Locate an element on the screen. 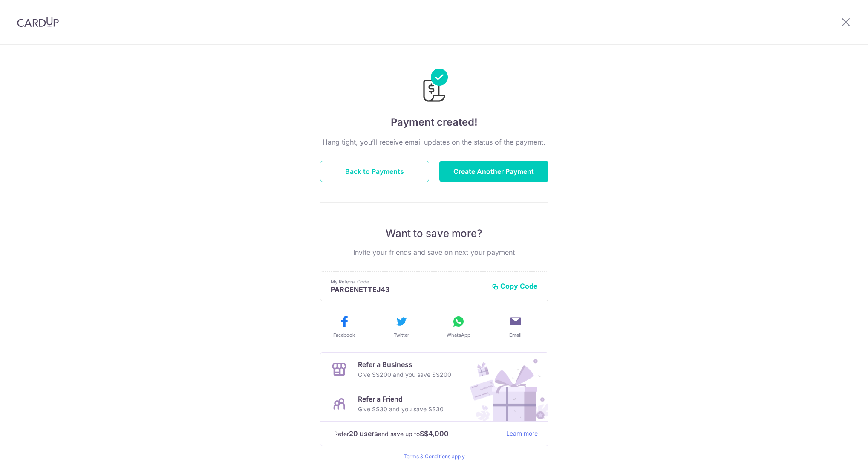  button: Copy Code is located at coordinates (515, 286).